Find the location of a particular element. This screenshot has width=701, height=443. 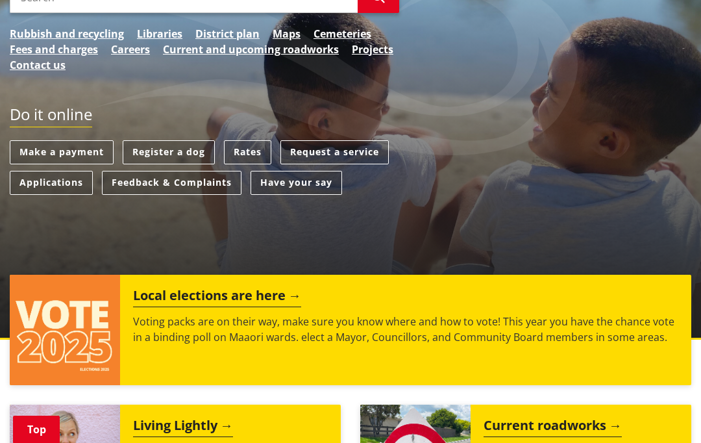

h2: Do it online is located at coordinates (51, 116).